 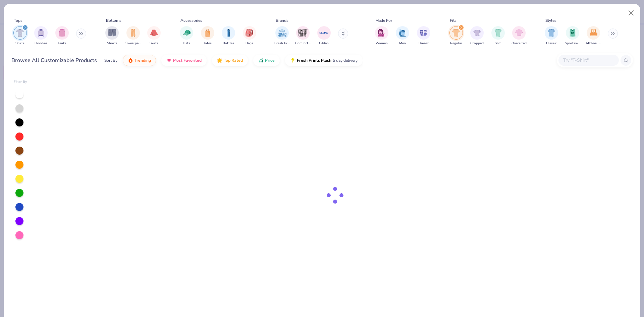 What do you see at coordinates (169, 60) in the screenshot?
I see `img: most_fav.gif` at bounding box center [169, 60].